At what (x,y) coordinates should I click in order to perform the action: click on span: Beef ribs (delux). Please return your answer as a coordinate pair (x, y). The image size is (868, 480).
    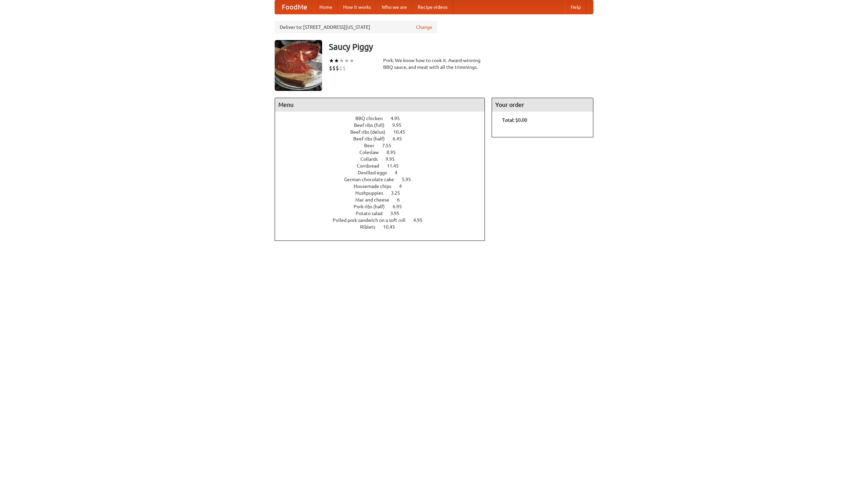
    Looking at the image, I should click on (371, 132).